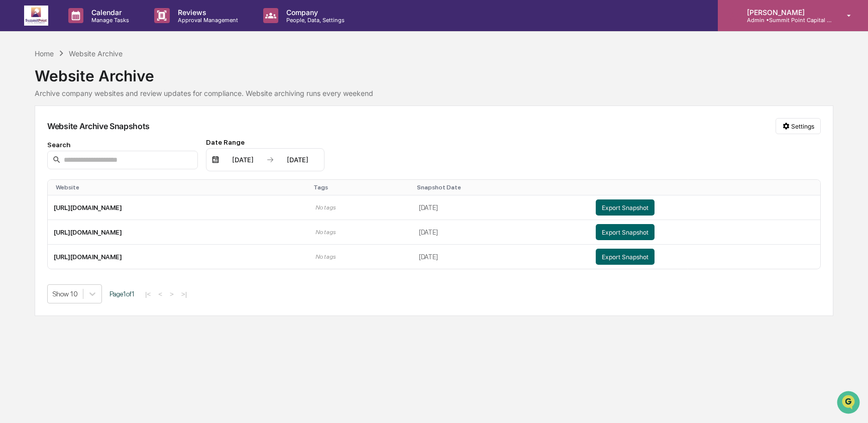 This screenshot has width=868, height=423. I want to click on span: Data Lookup, so click(42, 150).